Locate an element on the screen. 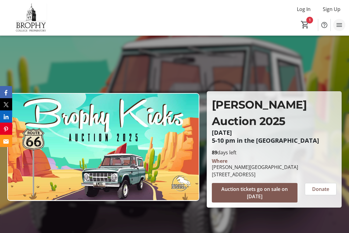 This screenshot has width=349, height=233. button: Help is located at coordinates (325, 25).